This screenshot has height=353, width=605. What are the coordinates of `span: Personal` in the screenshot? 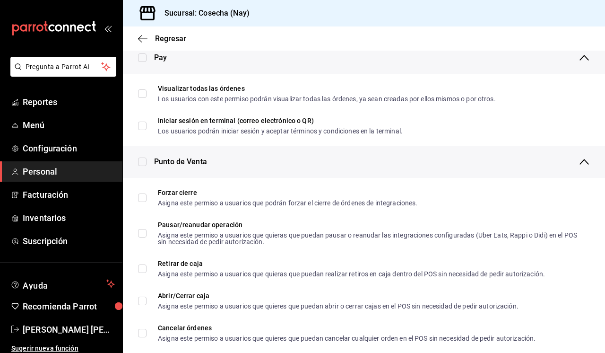 It's located at (69, 171).